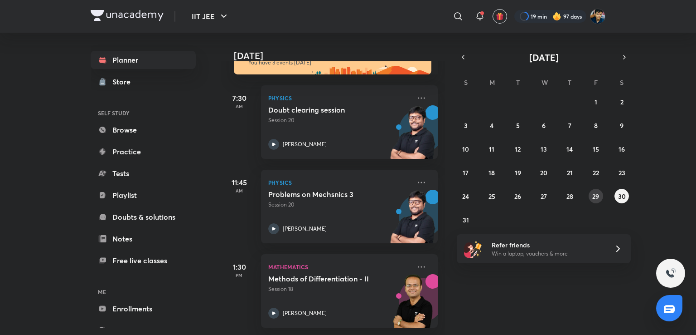 The height and width of the screenshot is (335, 696). What do you see at coordinates (466, 219) in the screenshot?
I see `abbr: August 31, 2025` at bounding box center [466, 219].